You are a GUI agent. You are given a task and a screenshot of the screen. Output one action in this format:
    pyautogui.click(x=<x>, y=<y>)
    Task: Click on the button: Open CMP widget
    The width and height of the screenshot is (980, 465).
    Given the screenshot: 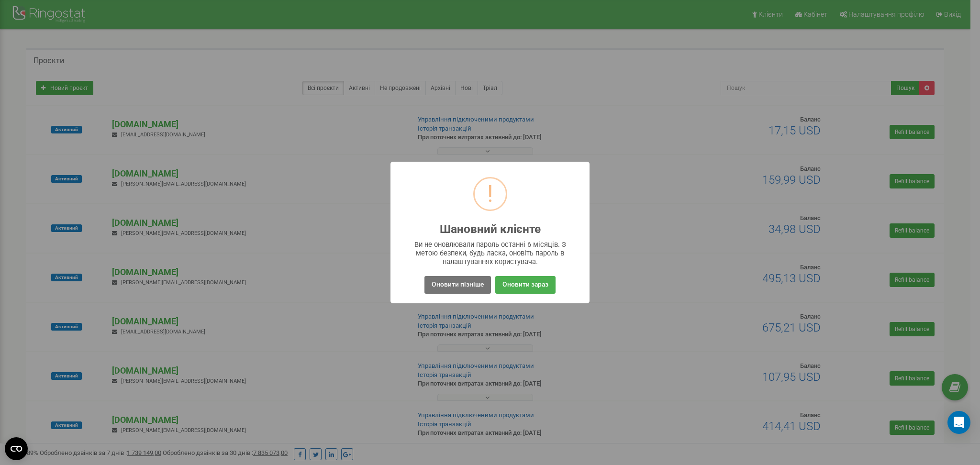 What is the action you would take?
    pyautogui.click(x=16, y=449)
    